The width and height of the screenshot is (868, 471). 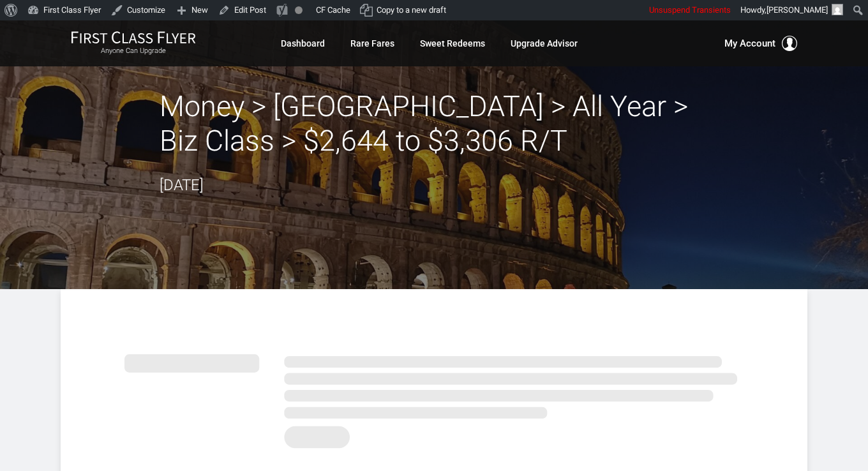 What do you see at coordinates (133, 43) in the screenshot?
I see `a: First Class FlyerAnyone Can Upgrade` at bounding box center [133, 43].